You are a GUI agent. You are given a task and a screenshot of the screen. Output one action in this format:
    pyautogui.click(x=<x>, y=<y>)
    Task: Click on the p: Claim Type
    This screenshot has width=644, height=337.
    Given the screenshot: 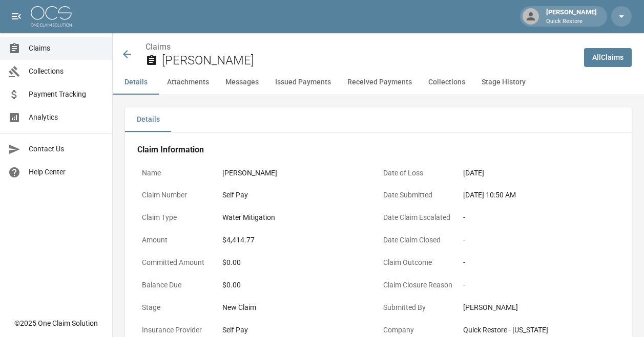 What is the action you would take?
    pyautogui.click(x=177, y=218)
    